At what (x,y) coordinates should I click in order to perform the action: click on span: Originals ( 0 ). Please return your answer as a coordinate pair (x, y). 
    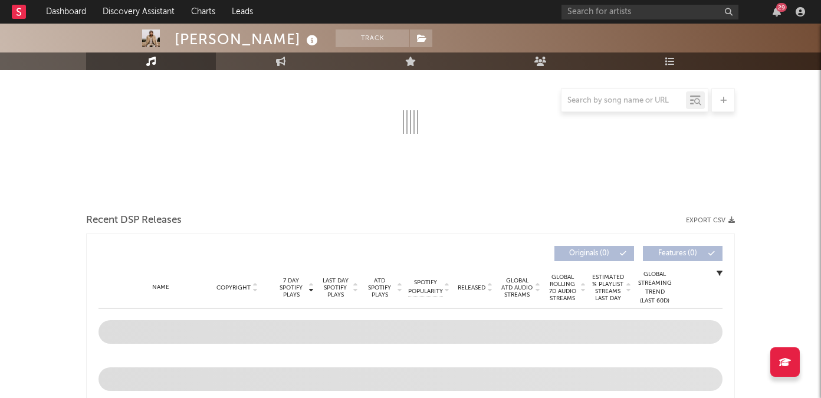
    Looking at the image, I should click on (589, 254).